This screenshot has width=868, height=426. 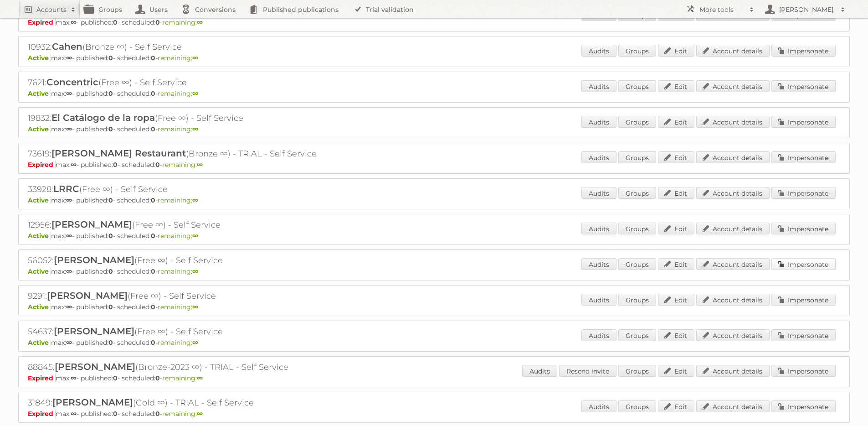 What do you see at coordinates (72, 82) in the screenshot?
I see `span: Concentric` at bounding box center [72, 82].